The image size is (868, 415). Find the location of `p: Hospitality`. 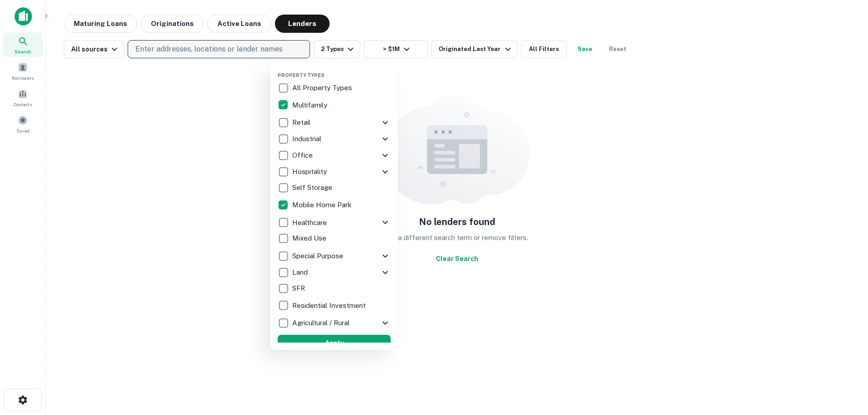

p: Hospitality is located at coordinates (310, 172).